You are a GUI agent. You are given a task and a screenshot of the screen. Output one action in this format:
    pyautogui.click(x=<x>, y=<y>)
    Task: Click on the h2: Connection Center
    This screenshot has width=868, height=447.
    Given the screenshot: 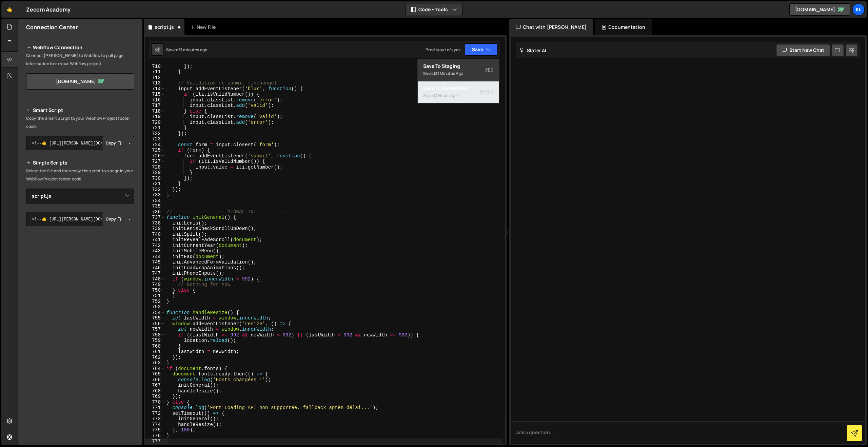 What is the action you would take?
    pyautogui.click(x=52, y=27)
    